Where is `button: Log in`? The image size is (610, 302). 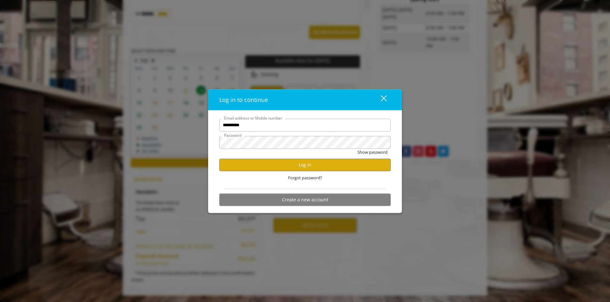
button: Log in is located at coordinates (305, 165).